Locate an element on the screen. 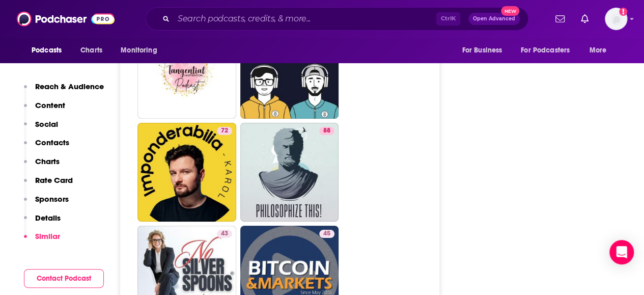 This screenshot has width=644, height=295. a: 45 is located at coordinates (327, 234).